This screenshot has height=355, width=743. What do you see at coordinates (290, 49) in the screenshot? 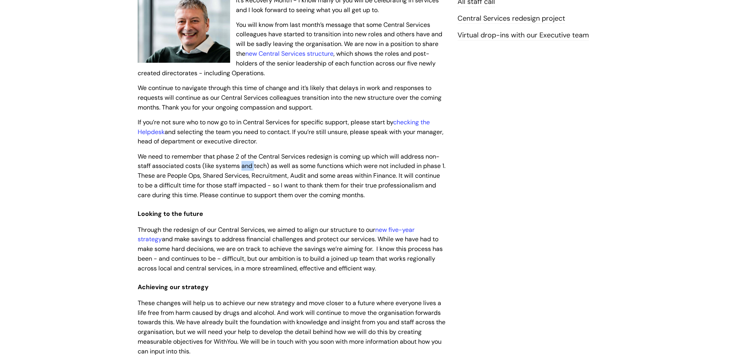
I see `span: You will know from last month’s message that some Central Services colleagues have started to tra...` at bounding box center [290, 49].